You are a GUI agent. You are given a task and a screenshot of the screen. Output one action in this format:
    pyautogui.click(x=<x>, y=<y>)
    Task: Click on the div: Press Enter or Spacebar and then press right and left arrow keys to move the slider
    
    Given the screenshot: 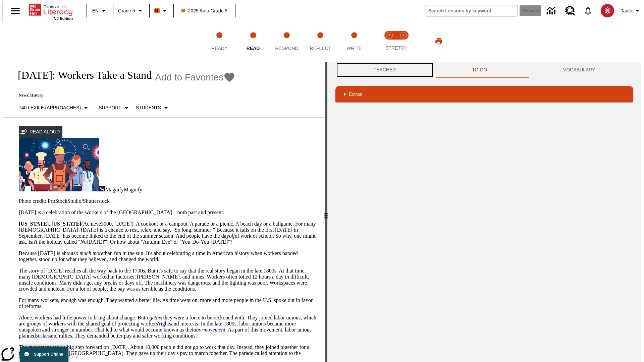 What is the action you would take?
    pyautogui.click(x=326, y=212)
    